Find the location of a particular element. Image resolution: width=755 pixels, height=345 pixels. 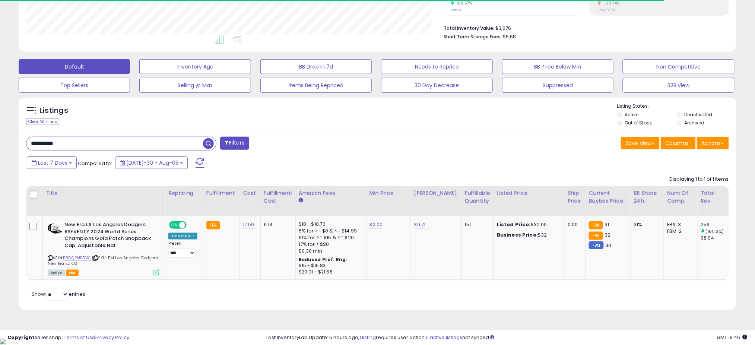

span: 32 is located at coordinates (608, 235).